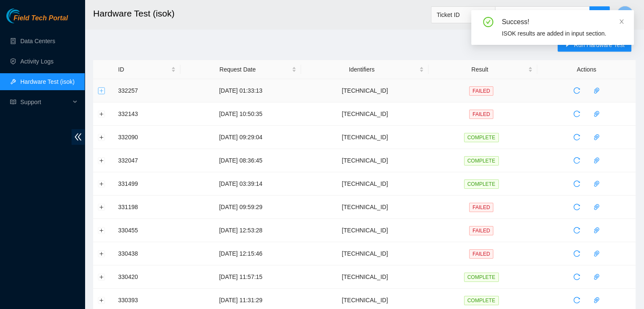  I want to click on span: Support, so click(45, 102).